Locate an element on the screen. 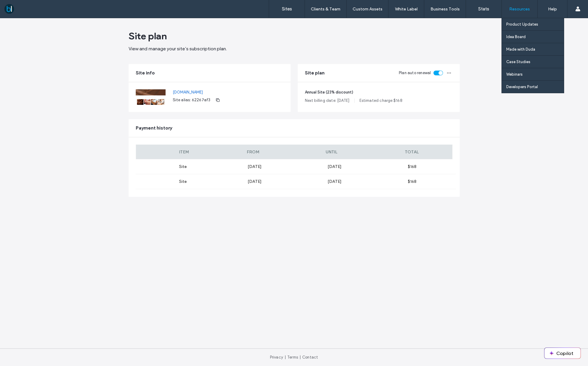 This screenshot has height=366, width=588. a: Case Studies is located at coordinates (535, 62).